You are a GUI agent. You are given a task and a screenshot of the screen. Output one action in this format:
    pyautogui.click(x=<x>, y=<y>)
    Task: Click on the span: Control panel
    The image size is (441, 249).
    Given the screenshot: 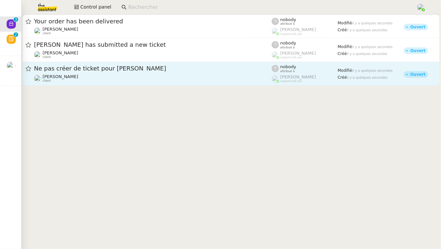 What is the action you would take?
    pyautogui.click(x=96, y=7)
    